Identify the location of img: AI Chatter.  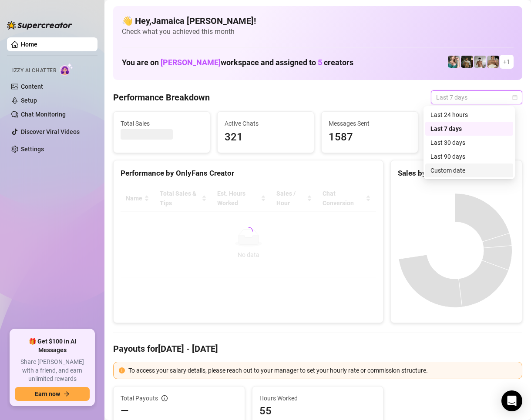
(66, 69).